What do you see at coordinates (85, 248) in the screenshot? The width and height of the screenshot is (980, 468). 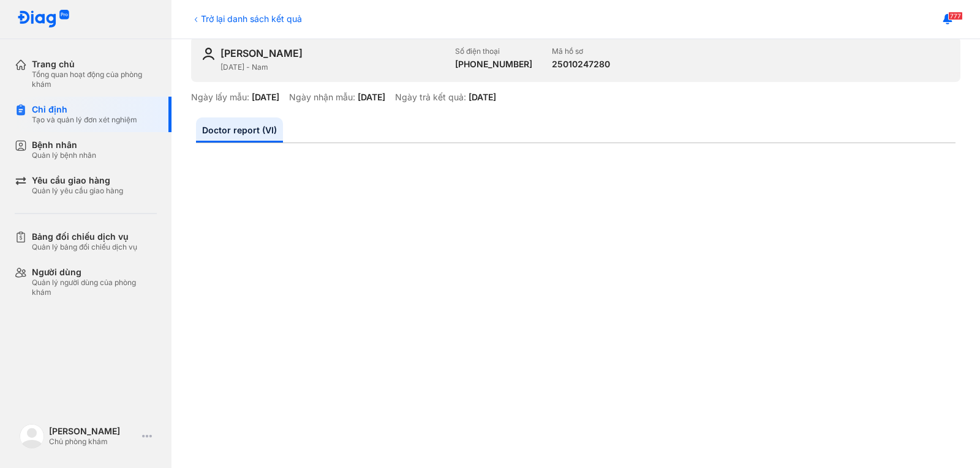 I see `div: Quản lý bảng đối chiếu dịch vụ` at bounding box center [85, 248].